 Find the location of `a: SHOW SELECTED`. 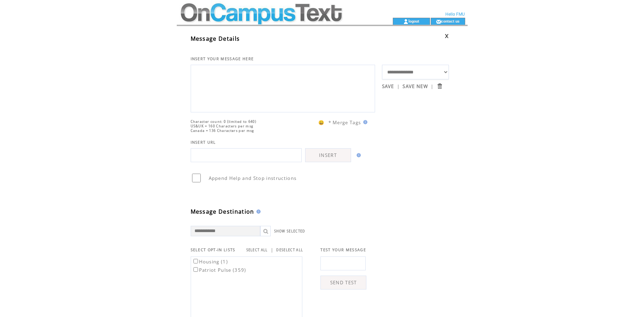

a: SHOW SELECTED is located at coordinates (290, 231).